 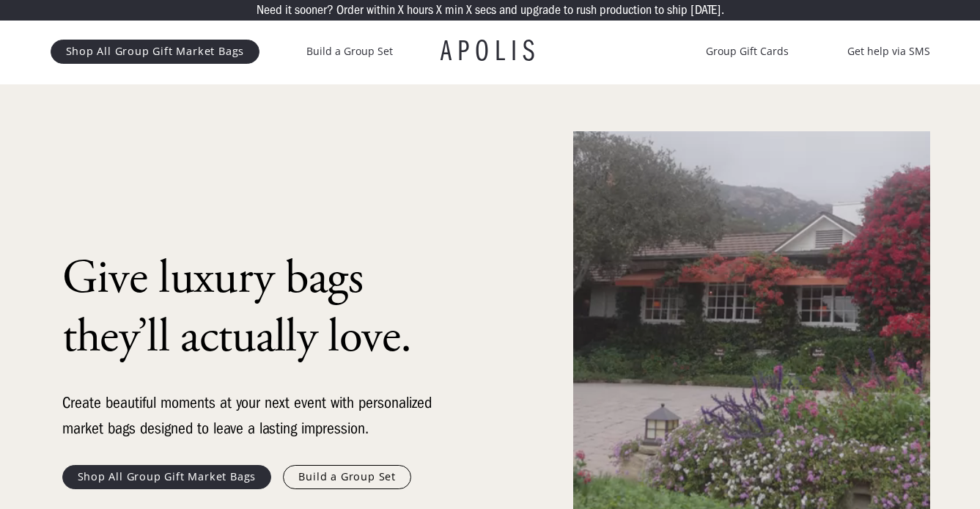 What do you see at coordinates (747, 51) in the screenshot?
I see `a: Group Gift Cards` at bounding box center [747, 51].